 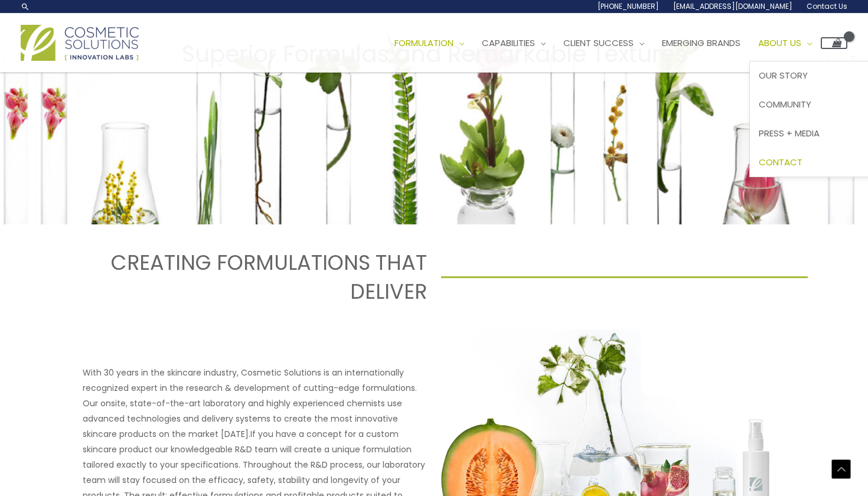 I want to click on span: Capabilities, so click(x=509, y=42).